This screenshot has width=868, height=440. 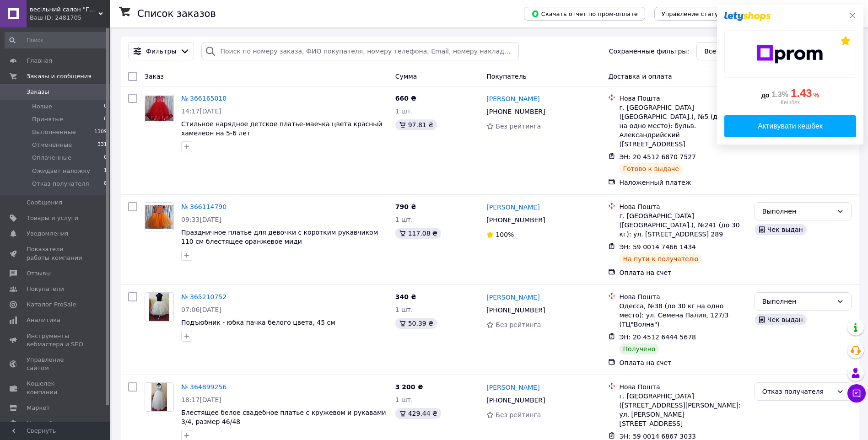 What do you see at coordinates (101, 132) in the screenshot?
I see `span: 1309` at bounding box center [101, 132].